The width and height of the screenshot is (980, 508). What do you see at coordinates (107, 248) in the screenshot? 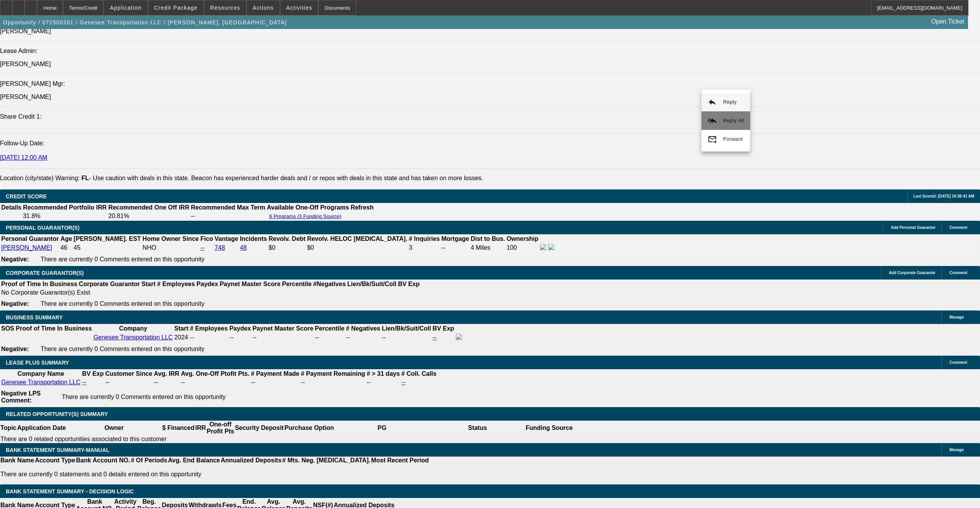
I see `td: 45` at bounding box center [107, 248].